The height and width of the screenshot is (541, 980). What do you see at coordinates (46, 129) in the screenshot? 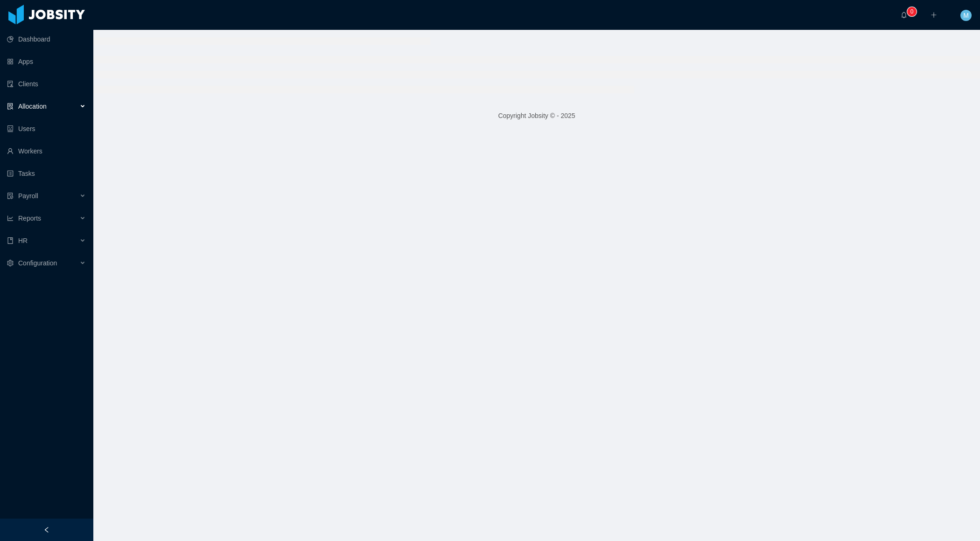
I see `a: icon: robotUsers` at bounding box center [46, 129].